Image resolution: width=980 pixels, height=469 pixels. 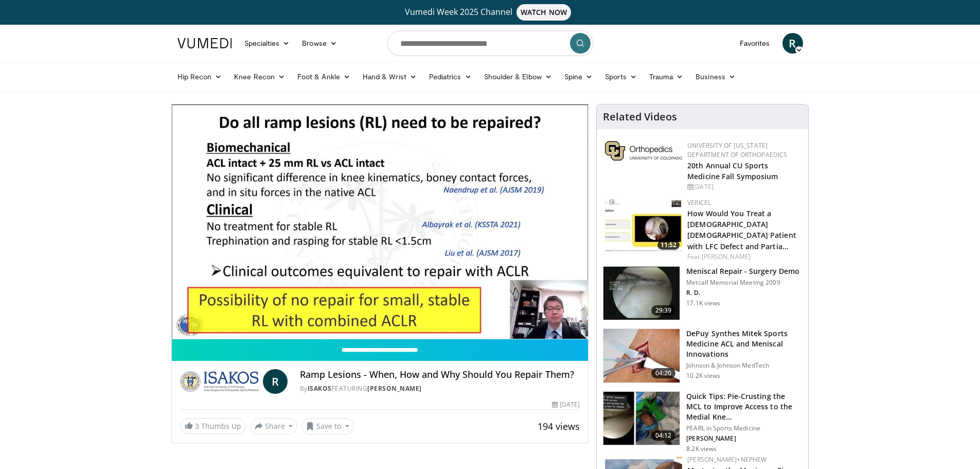 I want to click on span: 3, so click(x=198, y=426).